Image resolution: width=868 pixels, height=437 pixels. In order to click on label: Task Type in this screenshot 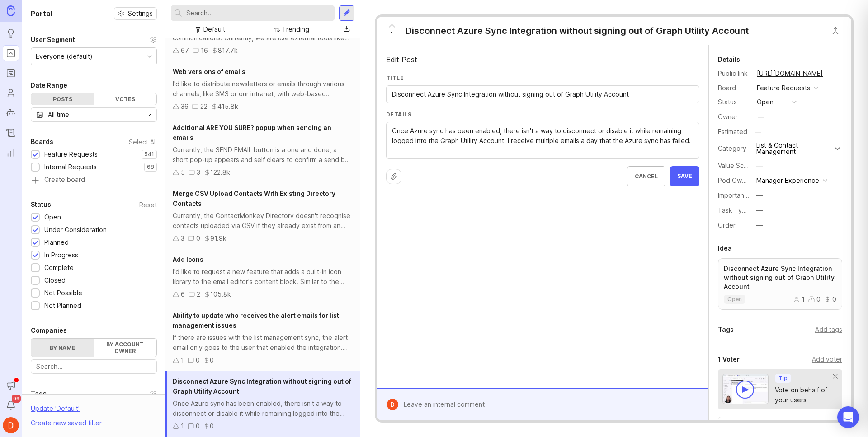, I will do `click(734, 210)`.